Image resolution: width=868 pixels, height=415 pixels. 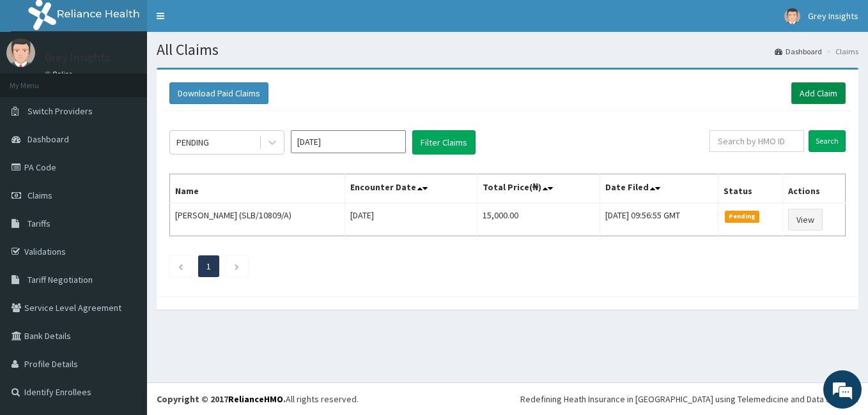 I want to click on th: Encounter Date, so click(x=411, y=189).